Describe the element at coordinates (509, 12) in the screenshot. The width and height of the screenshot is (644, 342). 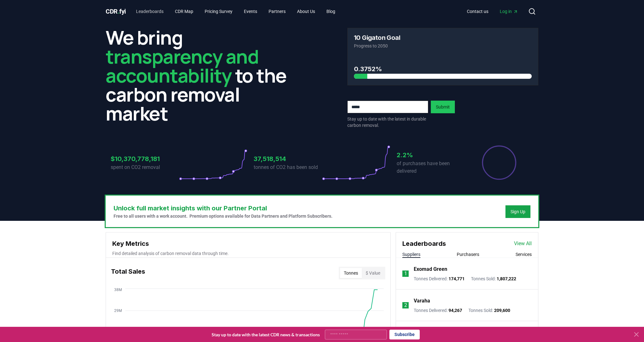
I see `a: Log in` at that location.